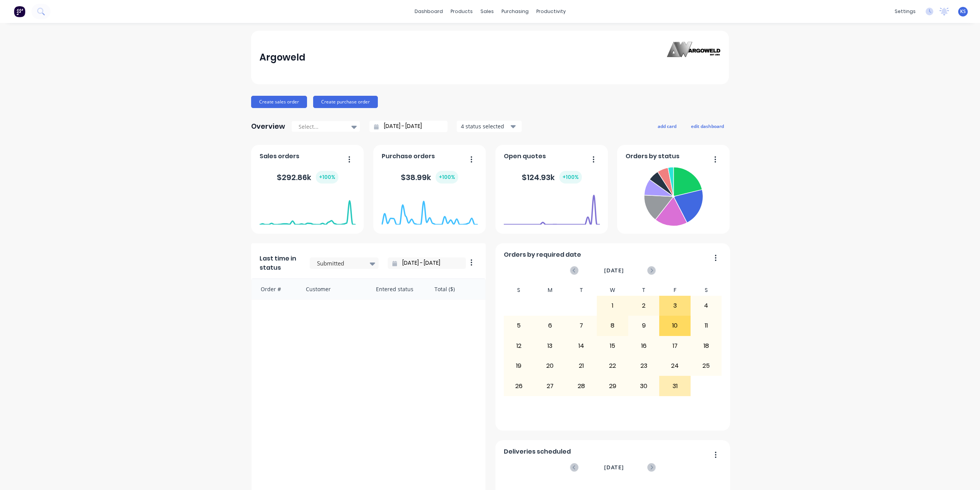 The height and width of the screenshot is (490, 980). Describe the element at coordinates (612, 290) in the screenshot. I see `div: W` at that location.